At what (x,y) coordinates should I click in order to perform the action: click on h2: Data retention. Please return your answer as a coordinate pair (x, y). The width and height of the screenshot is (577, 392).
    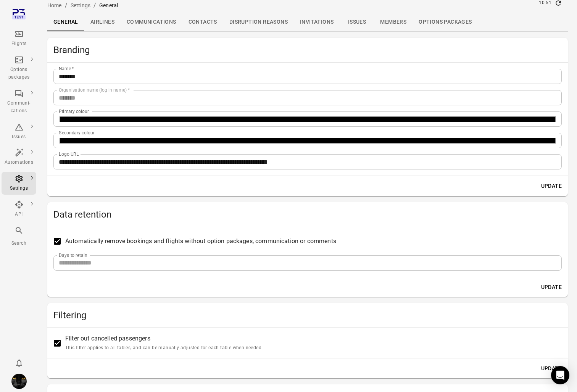
    Looking at the image, I should click on (308, 214).